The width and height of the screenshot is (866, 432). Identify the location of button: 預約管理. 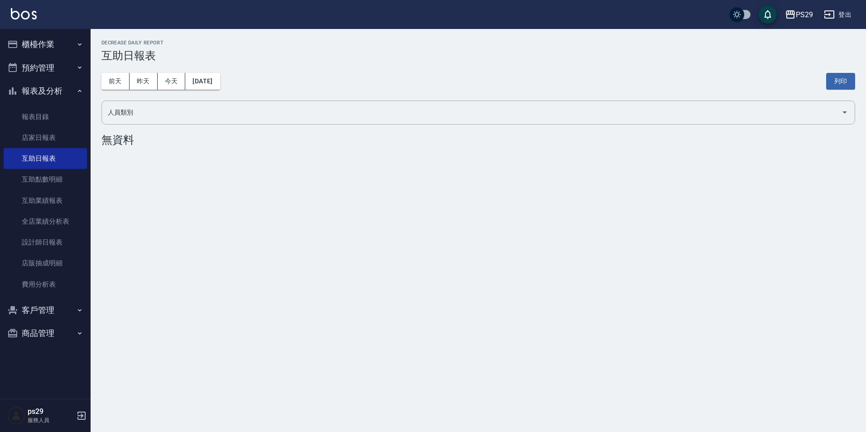
(45, 68).